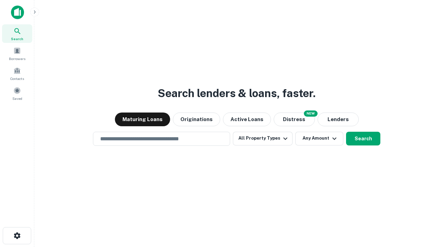 The width and height of the screenshot is (439, 247). What do you see at coordinates (311, 114) in the screenshot?
I see `div: NEW` at bounding box center [311, 114].